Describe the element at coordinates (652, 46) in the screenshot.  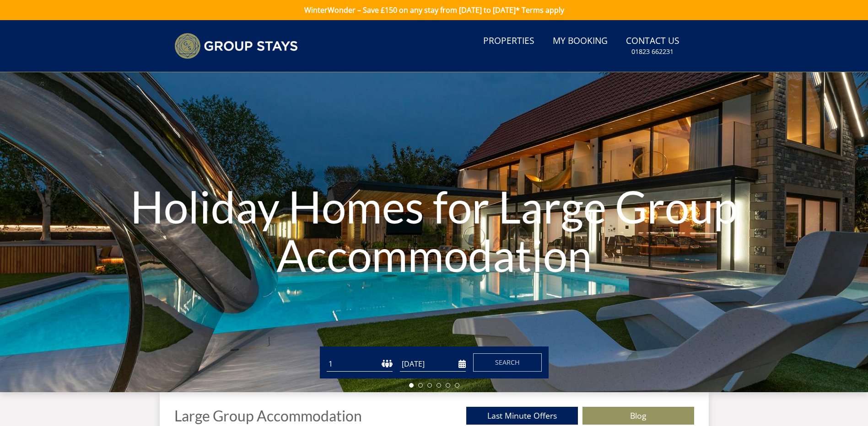
I see `a: Contact Us01823 662231` at that location.